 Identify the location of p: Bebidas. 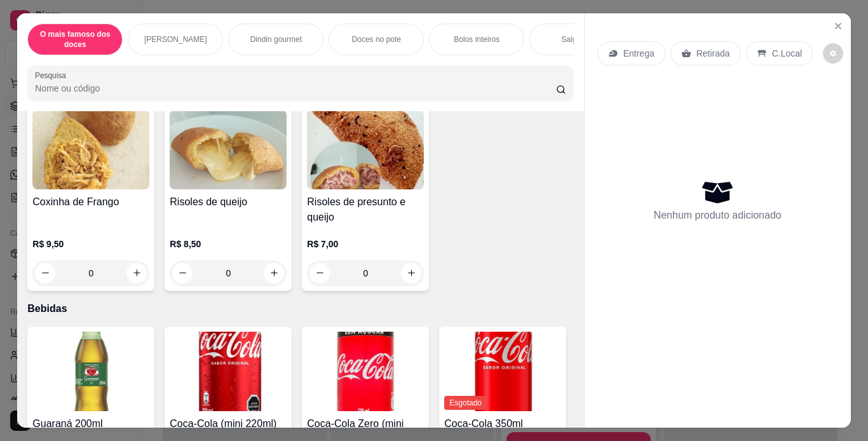
(300, 308).